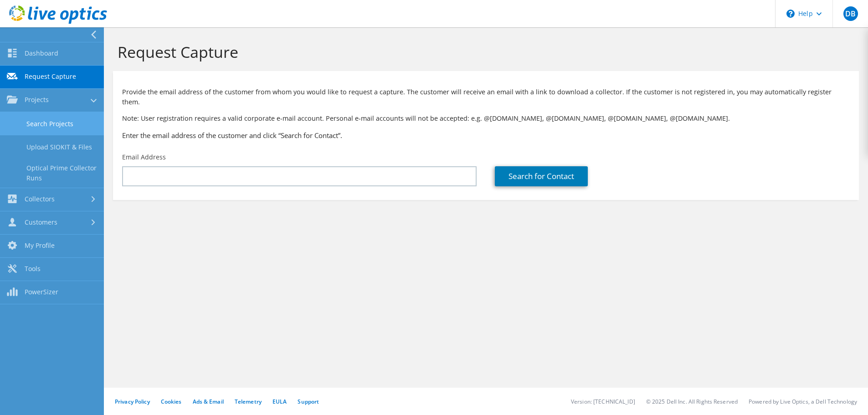 The width and height of the screenshot is (868, 415). What do you see at coordinates (803, 402) in the screenshot?
I see `li: Powered by Live Optics, a Dell Technology` at bounding box center [803, 402].